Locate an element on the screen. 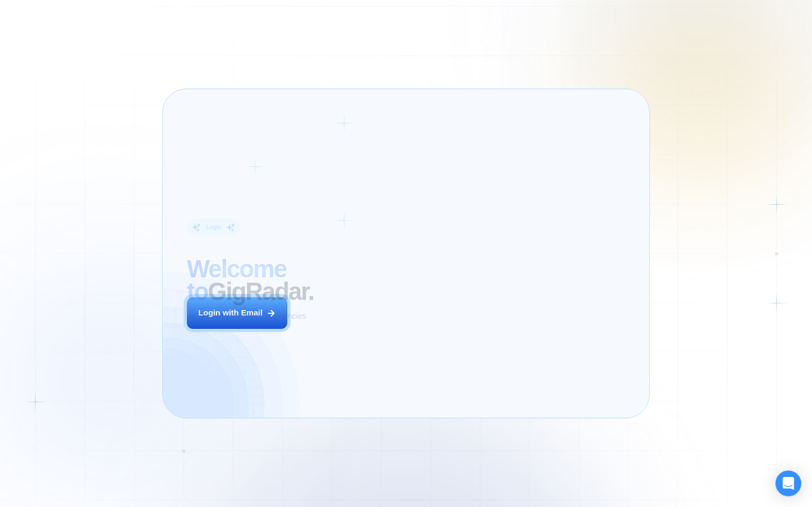  span: Welcome to is located at coordinates (236, 280).